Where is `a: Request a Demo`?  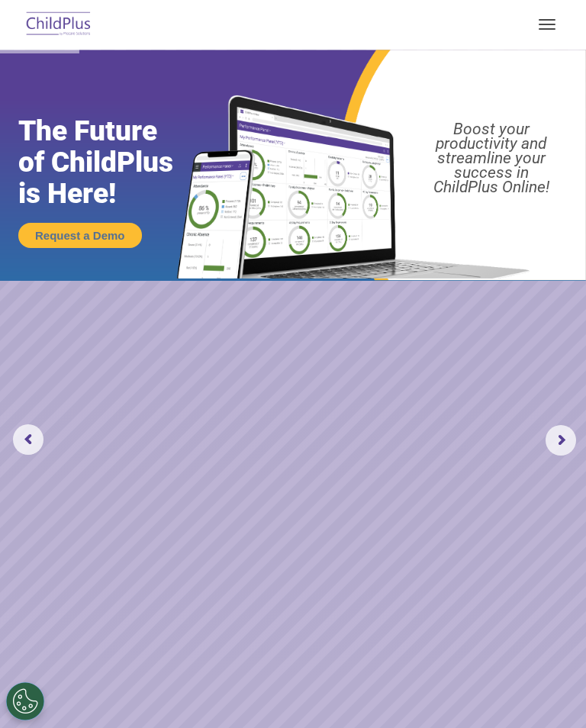
a: Request a Demo is located at coordinates (80, 235).